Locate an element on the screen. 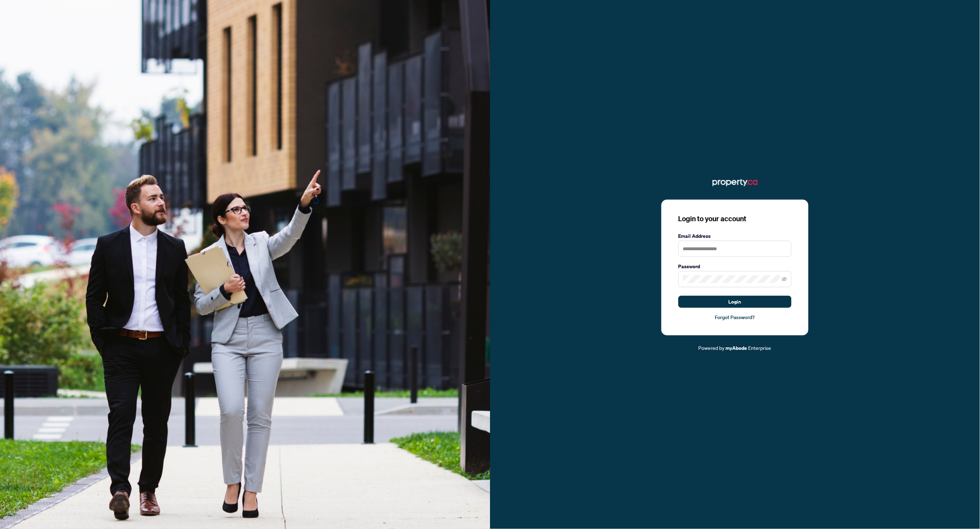 The width and height of the screenshot is (980, 529). h3: Login to your account is located at coordinates (735, 219).